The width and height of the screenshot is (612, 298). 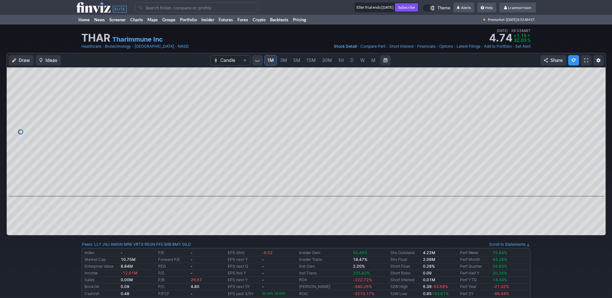 What do you see at coordinates (363, 60) in the screenshot?
I see `span: W` at bounding box center [363, 60].